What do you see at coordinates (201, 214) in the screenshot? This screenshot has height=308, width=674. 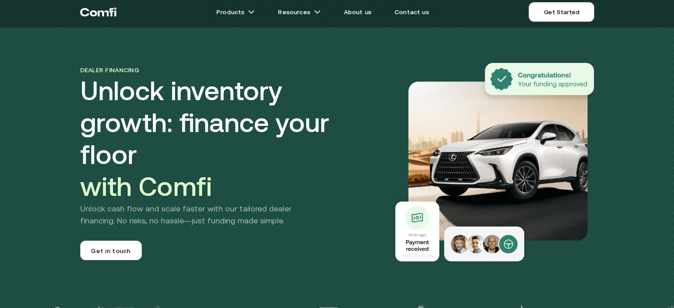 I see `p: Unlock cash flow and scale faster with our tailored dealer financing. No risks, no hassle—just fu...` at bounding box center [201, 214].